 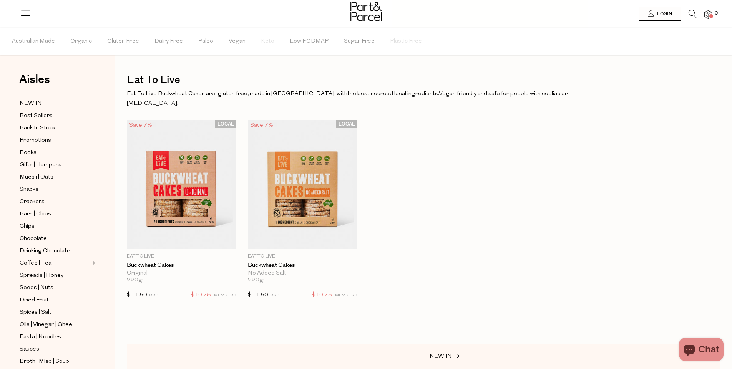 What do you see at coordinates (35, 264) in the screenshot?
I see `span: Coffee | Tea` at bounding box center [35, 264].